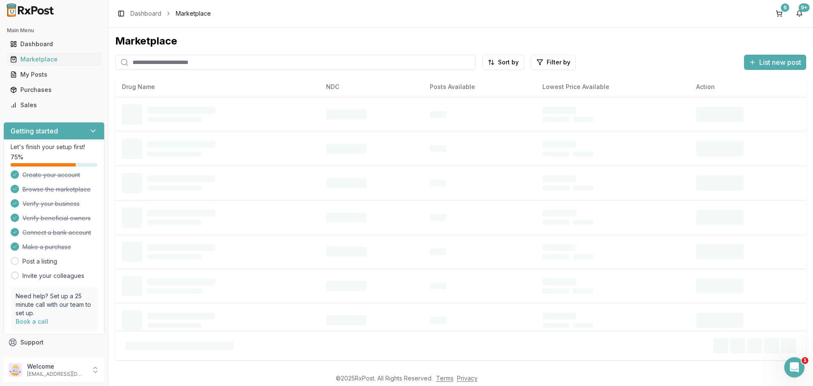 The height and width of the screenshot is (386, 813). I want to click on a: List new post, so click(775, 63).